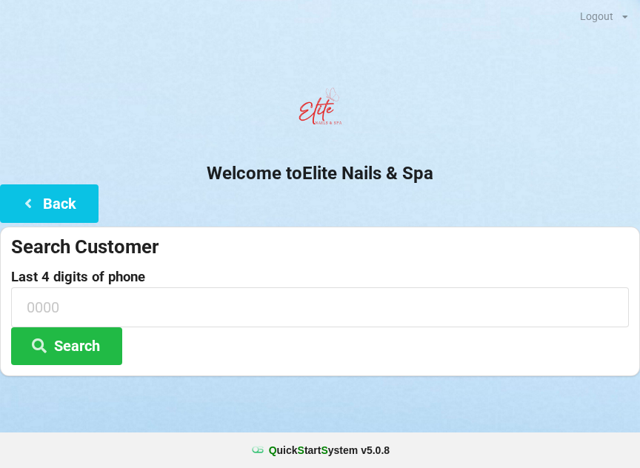 The image size is (640, 468). I want to click on img: favicon.ico, so click(258, 451).